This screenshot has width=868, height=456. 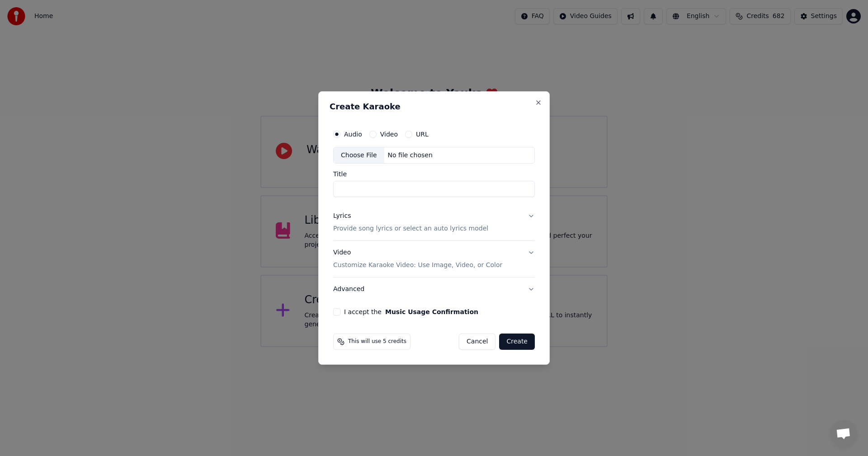 What do you see at coordinates (434, 260) in the screenshot?
I see `button: VideoCustomize Karaoke Video: Use Image, Video, or Color` at bounding box center [434, 260].